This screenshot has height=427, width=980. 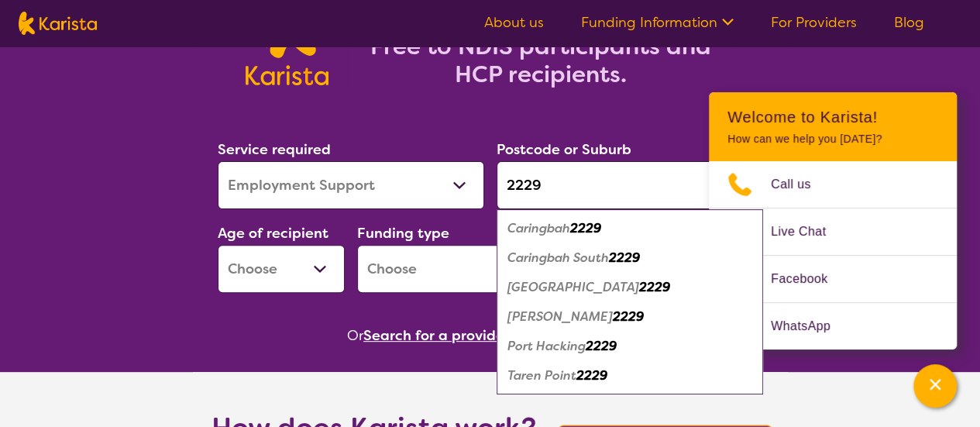 What do you see at coordinates (57, 23) in the screenshot?
I see `img: Karista logo` at bounding box center [57, 23].